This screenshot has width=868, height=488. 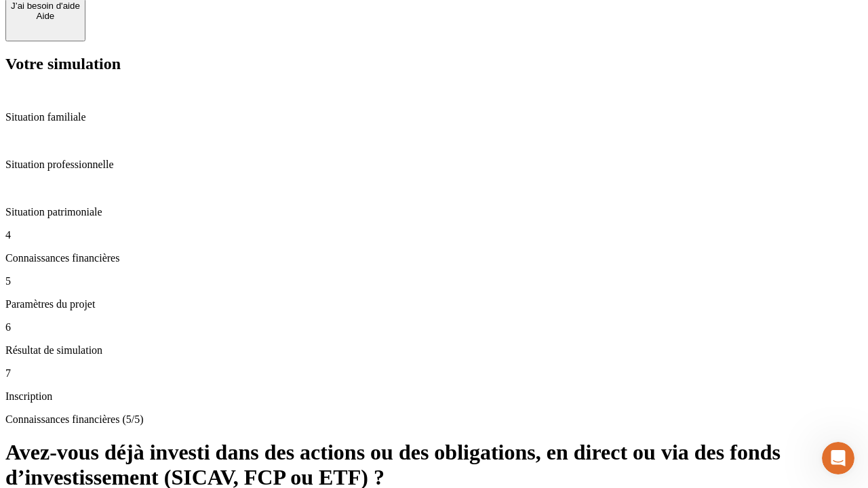 I want to click on p: Connaissances financières (5/5), so click(x=434, y=420).